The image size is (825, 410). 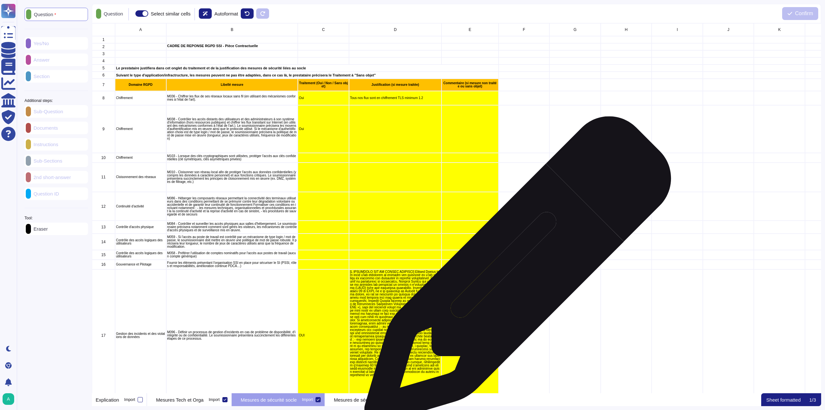 What do you see at coordinates (103, 227) in the screenshot?
I see `div: 13` at bounding box center [103, 227].